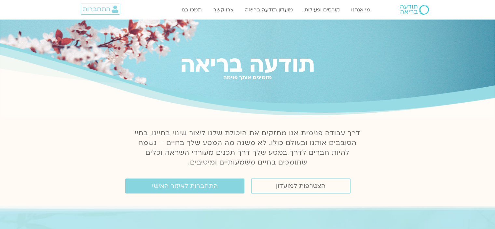  What do you see at coordinates (269, 10) in the screenshot?
I see `a: מועדון תודעה בריאה` at bounding box center [269, 10].